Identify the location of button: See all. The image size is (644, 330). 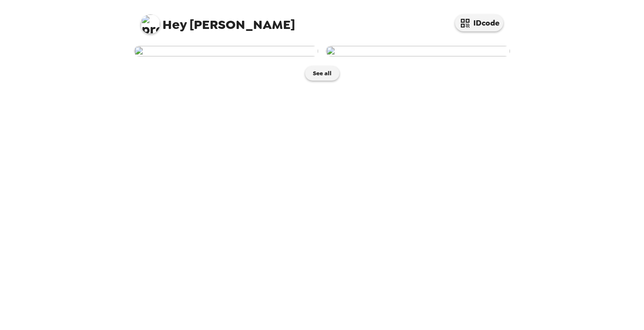
(322, 74).